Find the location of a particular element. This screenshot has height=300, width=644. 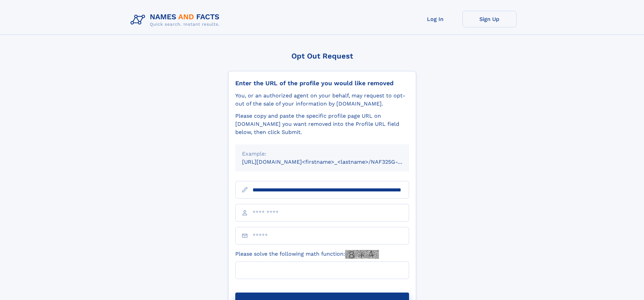

img: Logo Names and Facts is located at coordinates (176, 20).